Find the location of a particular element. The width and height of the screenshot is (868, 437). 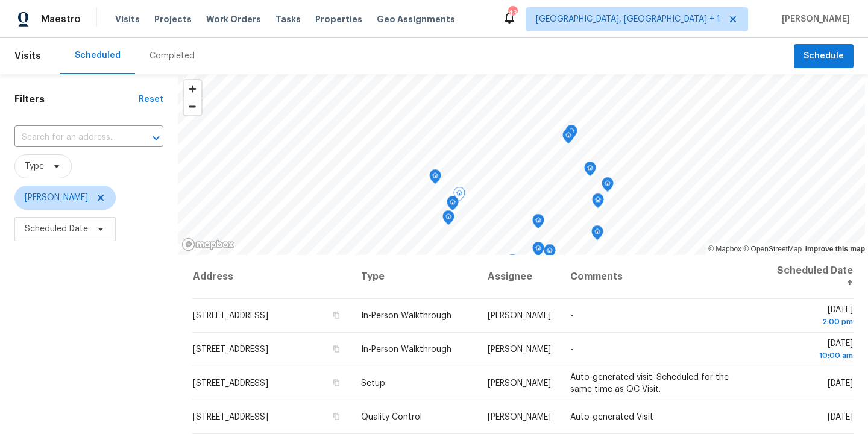

h1: Filters is located at coordinates (77, 100).